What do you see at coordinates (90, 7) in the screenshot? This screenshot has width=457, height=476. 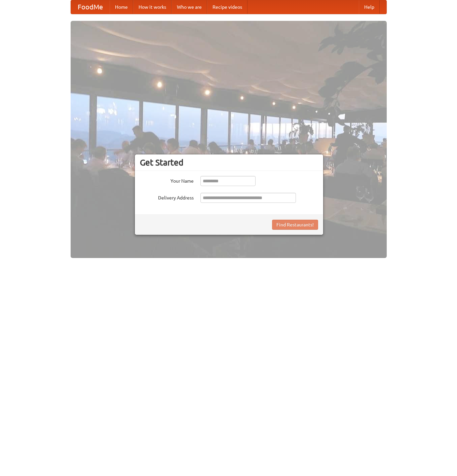 I see `a: FoodMe` at bounding box center [90, 7].